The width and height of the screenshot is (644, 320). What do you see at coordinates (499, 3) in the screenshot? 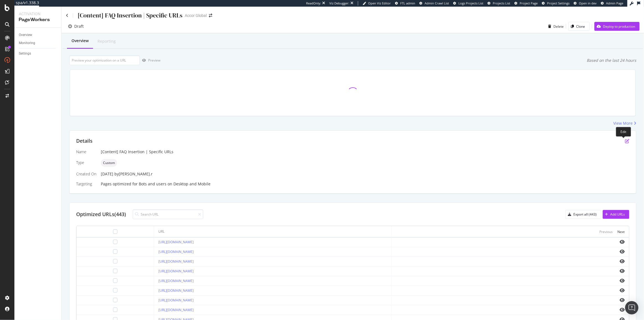
I see `a: Projects List` at bounding box center [499, 3].